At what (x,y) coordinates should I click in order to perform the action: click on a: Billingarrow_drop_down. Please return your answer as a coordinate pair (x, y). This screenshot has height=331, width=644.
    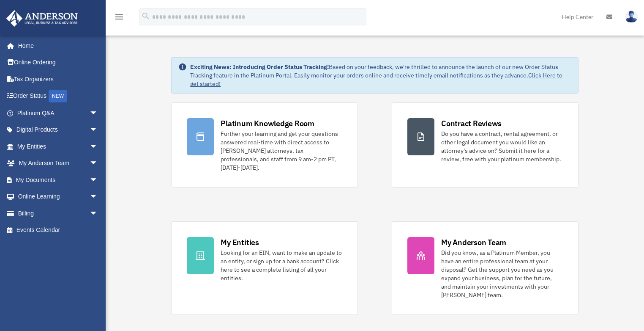
    Looking at the image, I should click on (58, 213).